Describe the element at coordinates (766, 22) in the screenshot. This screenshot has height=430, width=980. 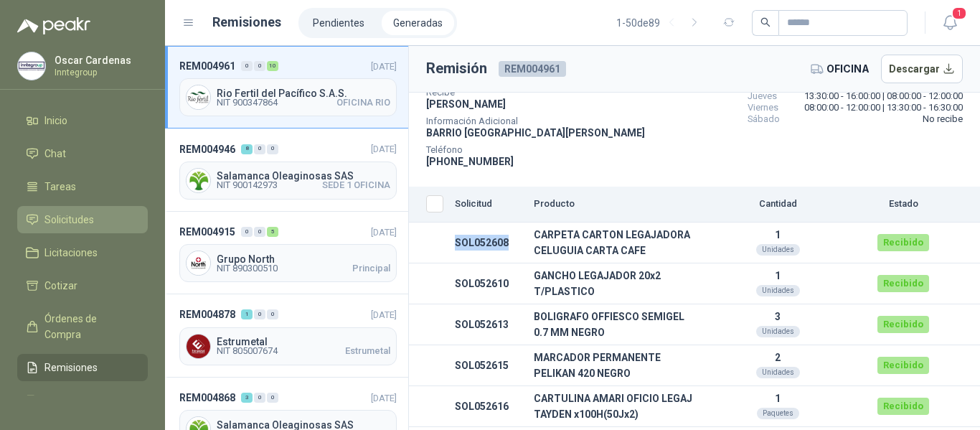
I see `span: search` at that location.